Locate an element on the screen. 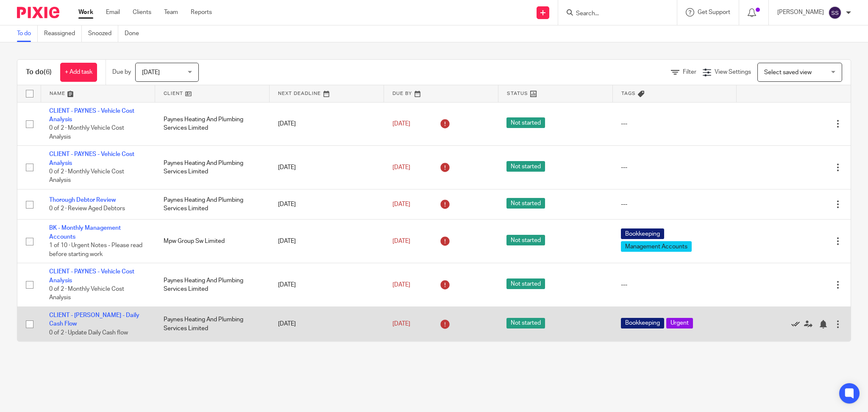 This screenshot has width=868, height=412. img: Pixie is located at coordinates (38, 12).